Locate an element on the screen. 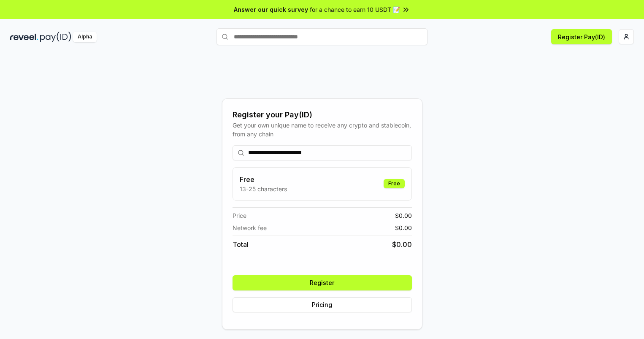 This screenshot has height=339, width=644. div: Free is located at coordinates (394, 184).